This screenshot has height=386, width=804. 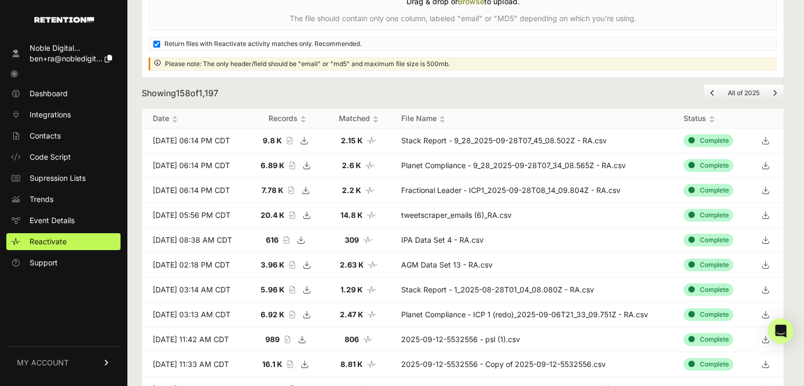 What do you see at coordinates (532, 118) in the screenshot?
I see `th: File Name` at bounding box center [532, 118].